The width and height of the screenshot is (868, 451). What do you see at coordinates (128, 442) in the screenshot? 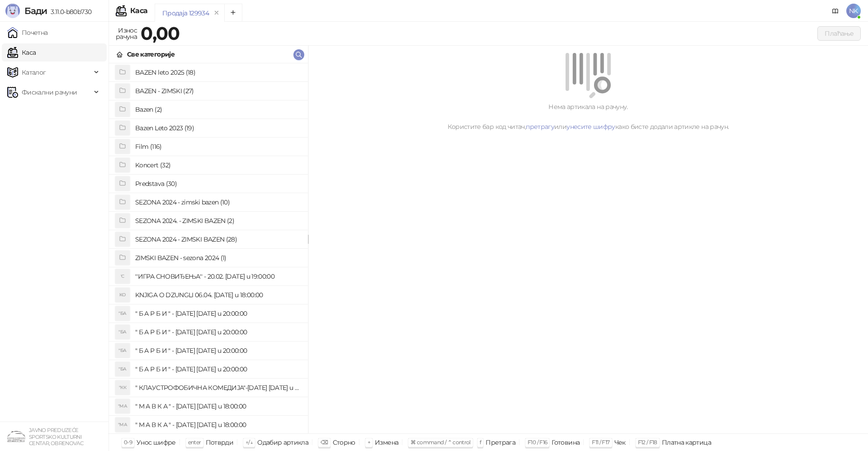
I see `span: 0-9` at bounding box center [128, 442].